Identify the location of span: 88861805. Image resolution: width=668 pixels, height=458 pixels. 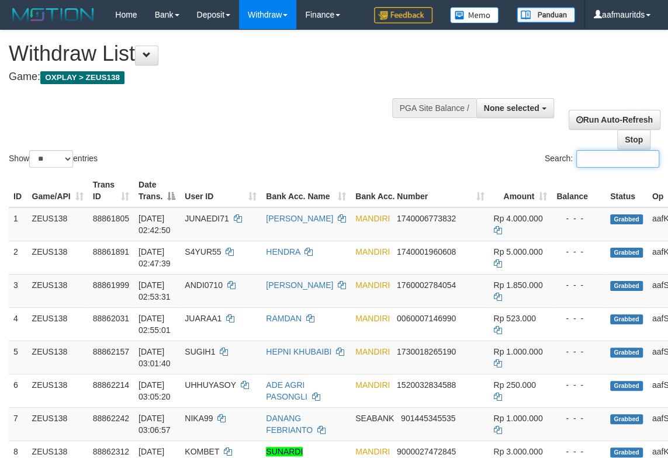
(111, 218).